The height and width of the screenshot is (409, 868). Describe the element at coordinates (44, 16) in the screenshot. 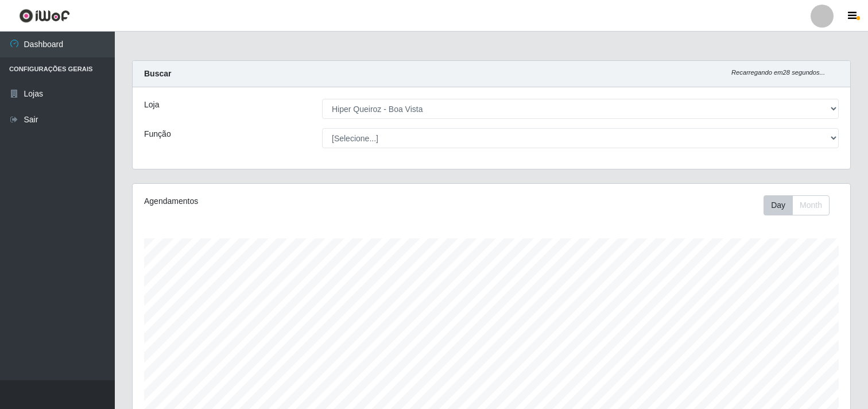

I see `img: CoreUI Logo` at that location.